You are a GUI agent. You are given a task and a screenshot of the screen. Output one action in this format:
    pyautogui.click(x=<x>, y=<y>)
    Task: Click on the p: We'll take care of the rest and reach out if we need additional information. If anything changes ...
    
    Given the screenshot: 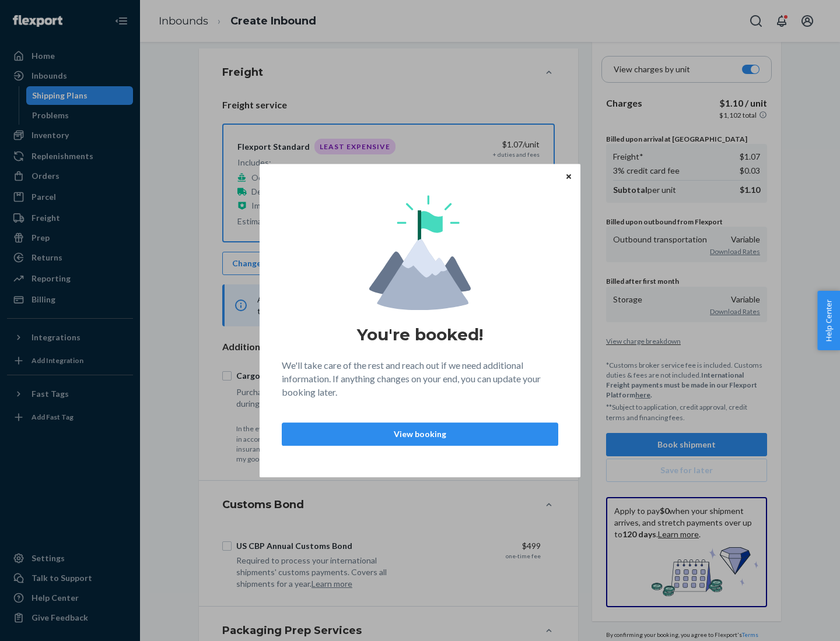 What is the action you would take?
    pyautogui.click(x=420, y=379)
    